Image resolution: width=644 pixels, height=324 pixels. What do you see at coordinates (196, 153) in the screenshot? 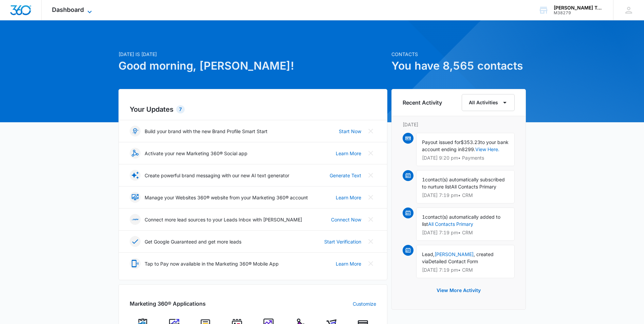
I see `p: Activate your new Marketing 360® Social app` at bounding box center [196, 153].